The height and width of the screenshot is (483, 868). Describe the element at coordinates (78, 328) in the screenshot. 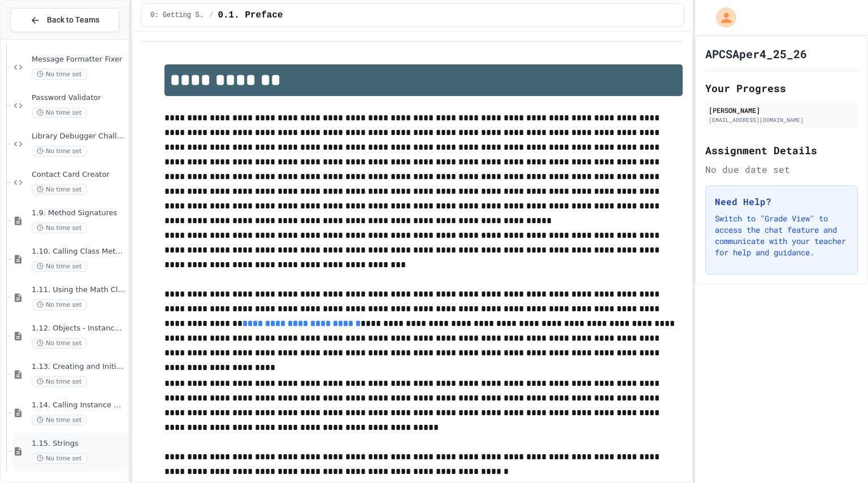

I see `span: 1.12. Objects - Instances of Classes` at that location.